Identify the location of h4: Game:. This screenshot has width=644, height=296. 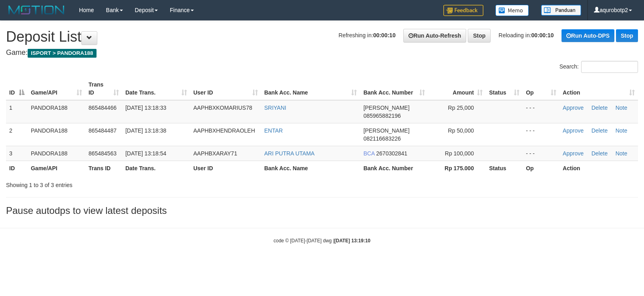
(322, 53).